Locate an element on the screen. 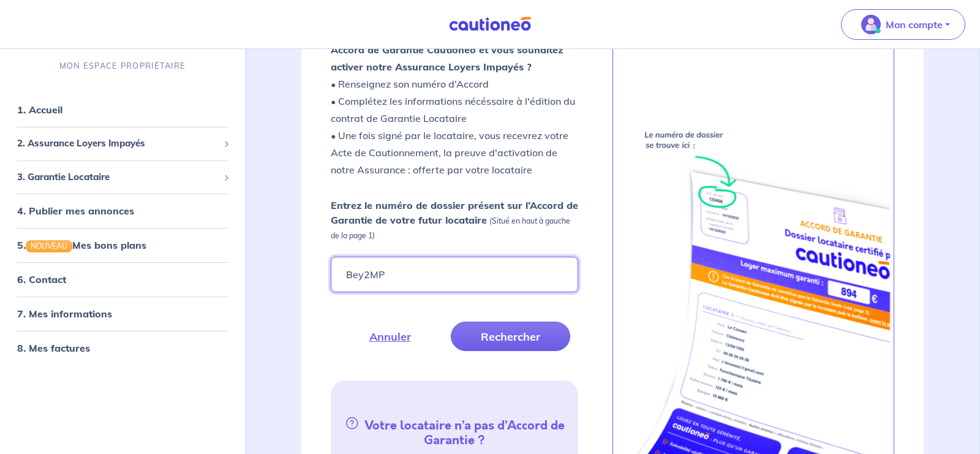 The height and width of the screenshot is (454, 980). img: illu_account_valid_menu.svg is located at coordinates (871, 25).